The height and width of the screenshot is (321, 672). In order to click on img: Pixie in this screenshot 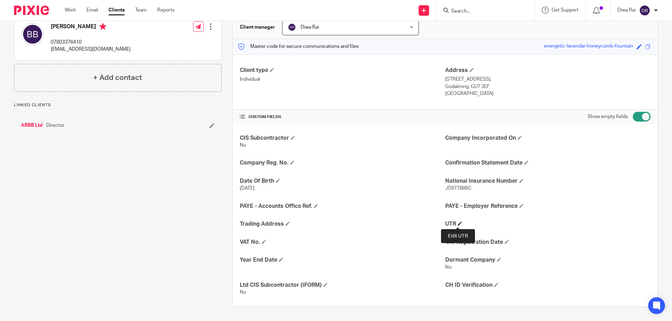, I will do `click(31, 10)`.